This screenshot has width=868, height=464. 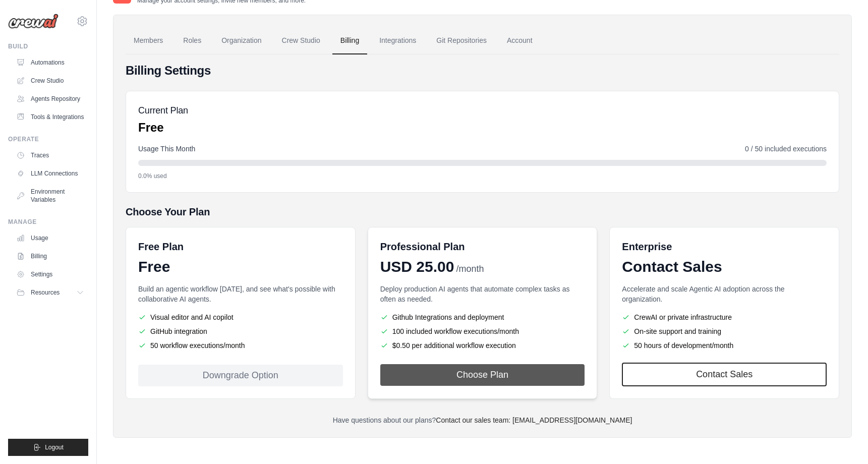 I want to click on a: Agents Repository, so click(x=50, y=99).